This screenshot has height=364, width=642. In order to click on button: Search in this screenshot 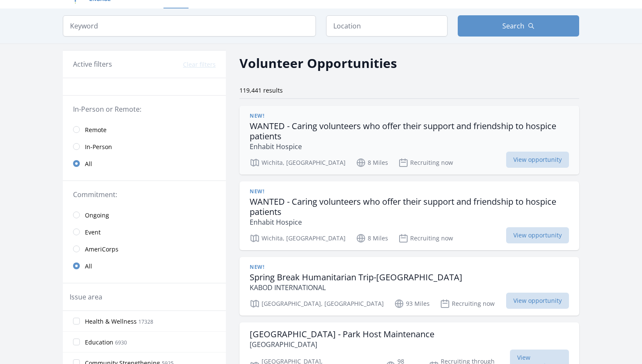, I will do `click(518, 26)`.